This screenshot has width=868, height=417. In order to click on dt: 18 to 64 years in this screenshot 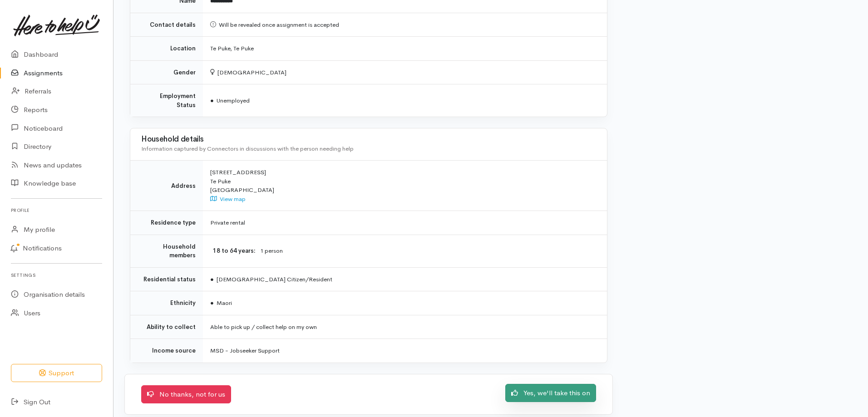, I will do `click(233, 251)`.